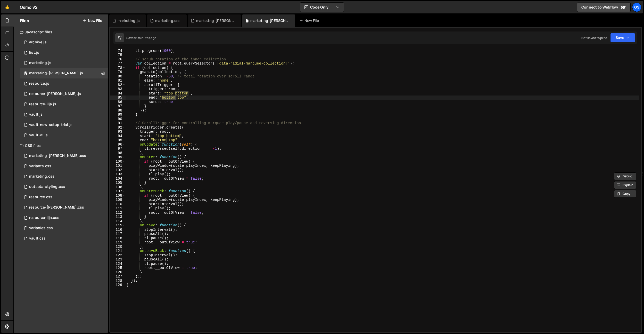 The width and height of the screenshot is (644, 334). I want to click on div: 109, so click(118, 200).